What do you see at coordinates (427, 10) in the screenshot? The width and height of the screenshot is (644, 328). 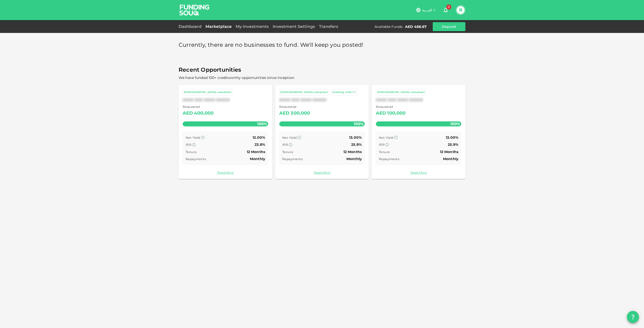 I see `span: العربية` at bounding box center [427, 10].